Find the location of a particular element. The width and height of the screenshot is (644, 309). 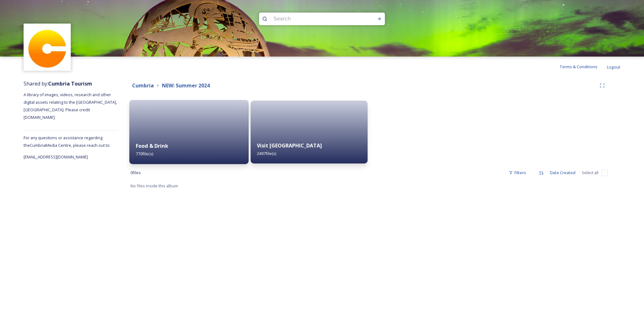

div: Date Created is located at coordinates (563, 173).